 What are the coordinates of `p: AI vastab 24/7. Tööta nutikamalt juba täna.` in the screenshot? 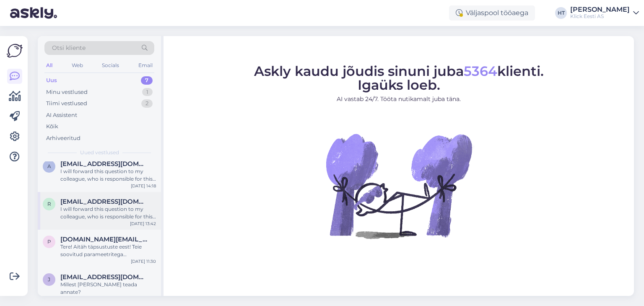 It's located at (399, 99).